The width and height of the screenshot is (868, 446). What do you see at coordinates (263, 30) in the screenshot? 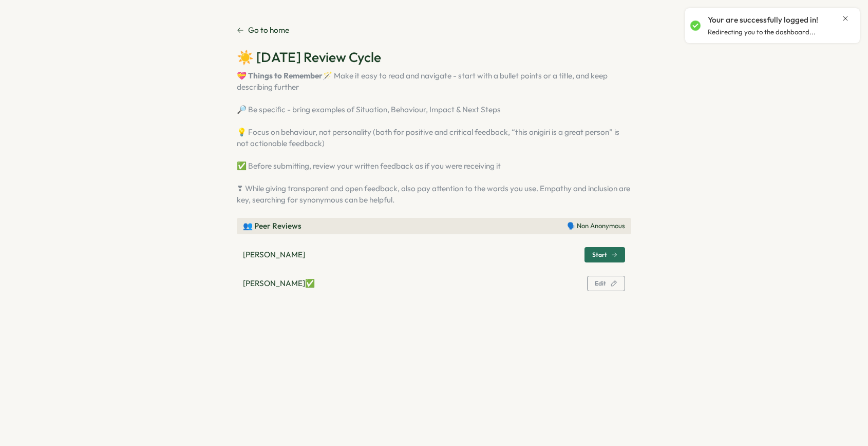
I see `a: Go to home` at bounding box center [263, 30].